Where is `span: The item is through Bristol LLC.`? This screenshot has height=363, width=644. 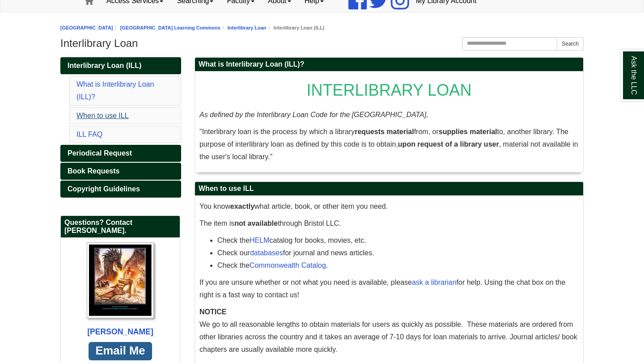
span: The item is through Bristol LLC. is located at coordinates (270, 223).